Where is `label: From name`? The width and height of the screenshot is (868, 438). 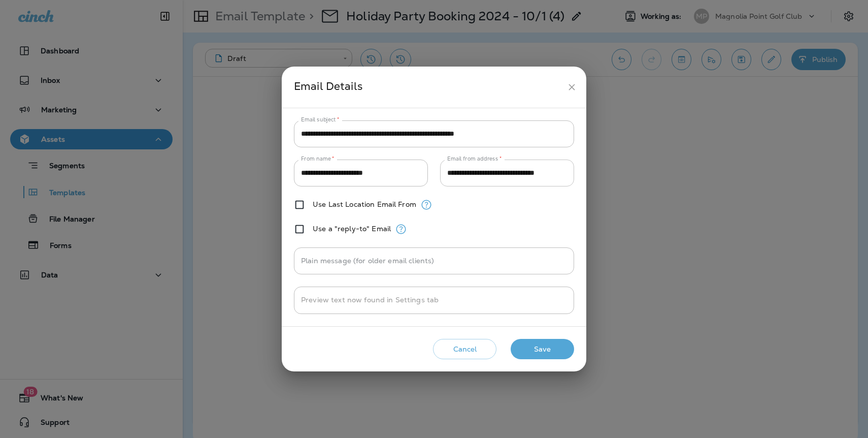
label: From name is located at coordinates (318, 158).